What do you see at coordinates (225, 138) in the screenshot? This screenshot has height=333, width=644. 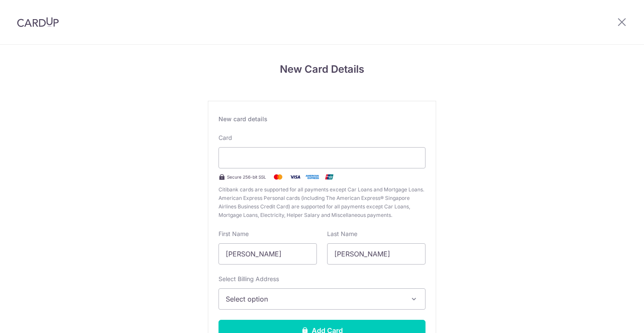 I see `label: Card` at bounding box center [225, 138].